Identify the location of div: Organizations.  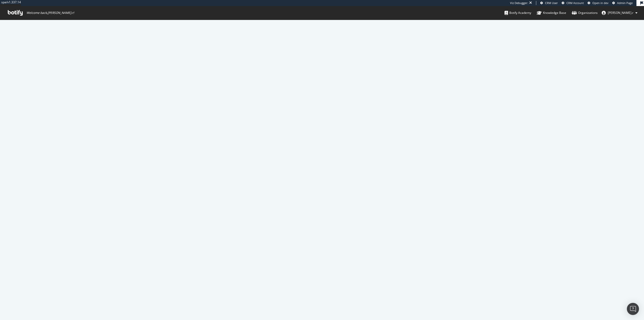
(585, 13).